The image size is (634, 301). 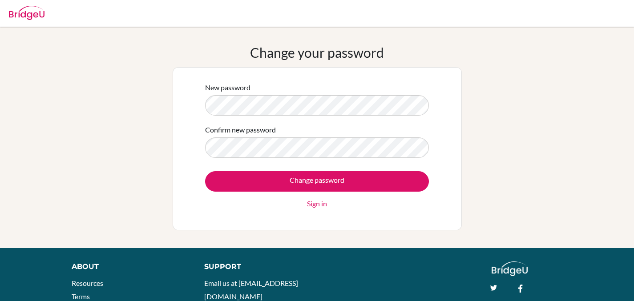 I want to click on a: Sign in, so click(x=317, y=204).